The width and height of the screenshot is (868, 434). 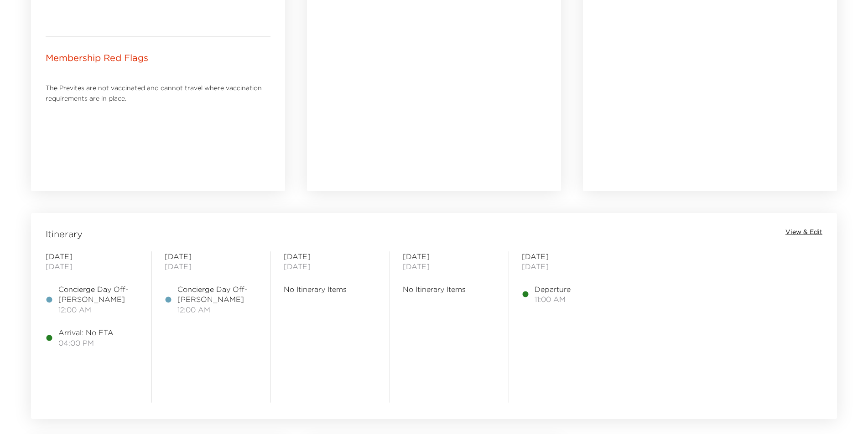 What do you see at coordinates (803, 233) in the screenshot?
I see `span: View & Edit` at bounding box center [803, 233].